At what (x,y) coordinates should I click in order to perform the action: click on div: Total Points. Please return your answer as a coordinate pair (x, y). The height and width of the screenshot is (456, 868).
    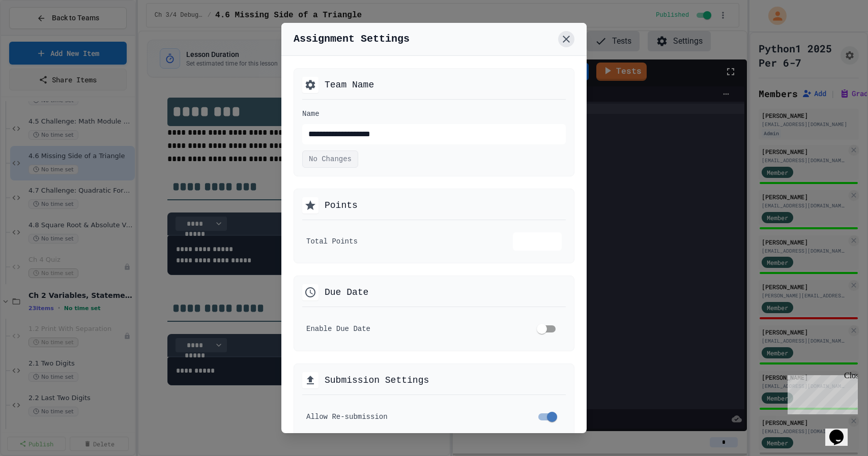
    Looking at the image, I should click on (406, 241).